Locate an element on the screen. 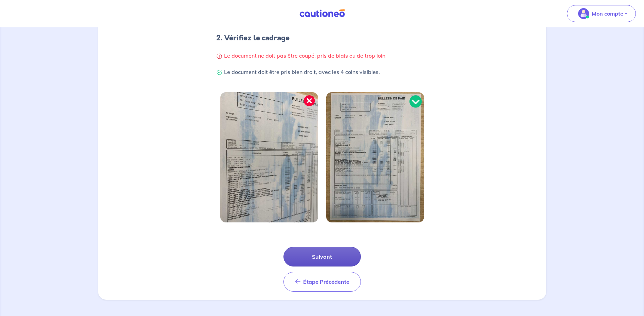 The width and height of the screenshot is (644, 316). p: Le document ne doit pas être coupé, pris de biais ou de trop loin. is located at coordinates (322, 56).